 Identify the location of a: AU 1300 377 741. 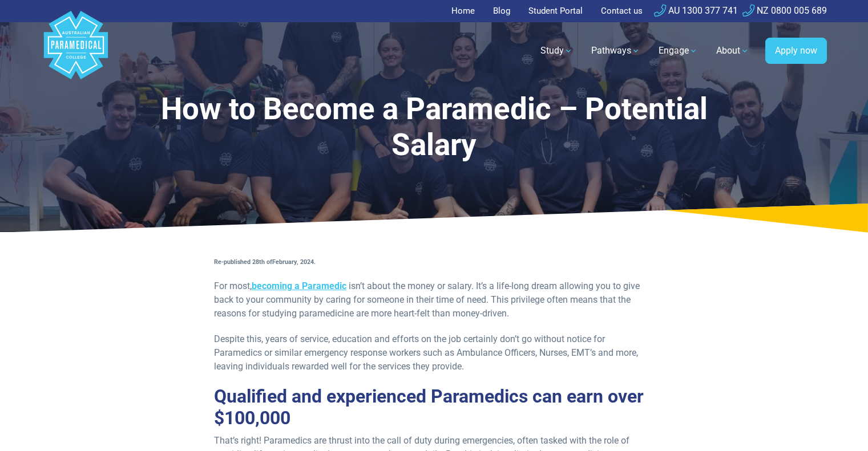
(696, 10).